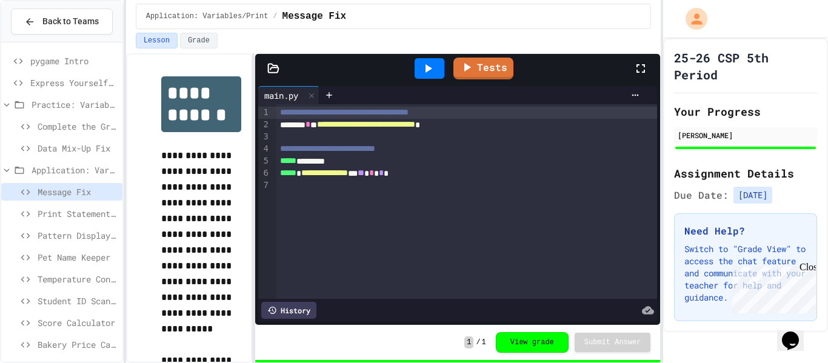 This screenshot has height=363, width=828. Describe the element at coordinates (532, 342) in the screenshot. I see `button: View grade` at that location.